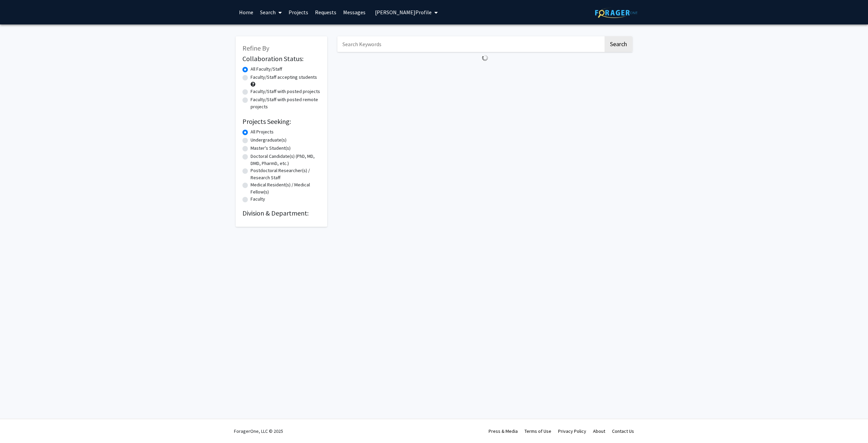 The image size is (868, 443). I want to click on label: Medical Resident(s) / Medical Fellow(s), so click(285, 188).